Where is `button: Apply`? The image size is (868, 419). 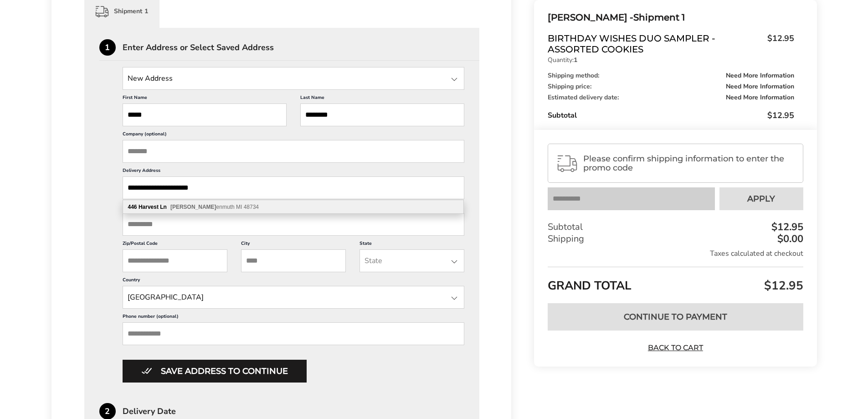
button: Apply is located at coordinates (762, 199).